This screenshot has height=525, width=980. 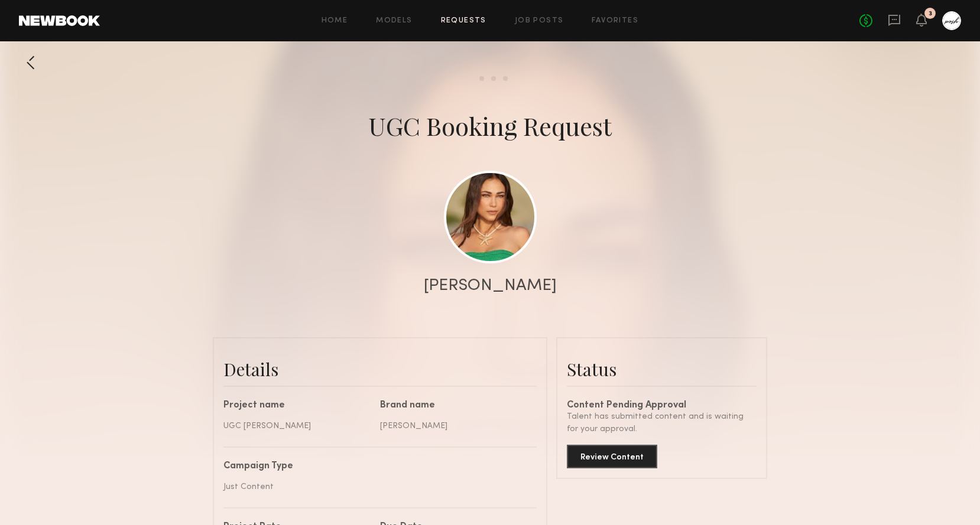 I want to click on button: Review Content, so click(x=612, y=457).